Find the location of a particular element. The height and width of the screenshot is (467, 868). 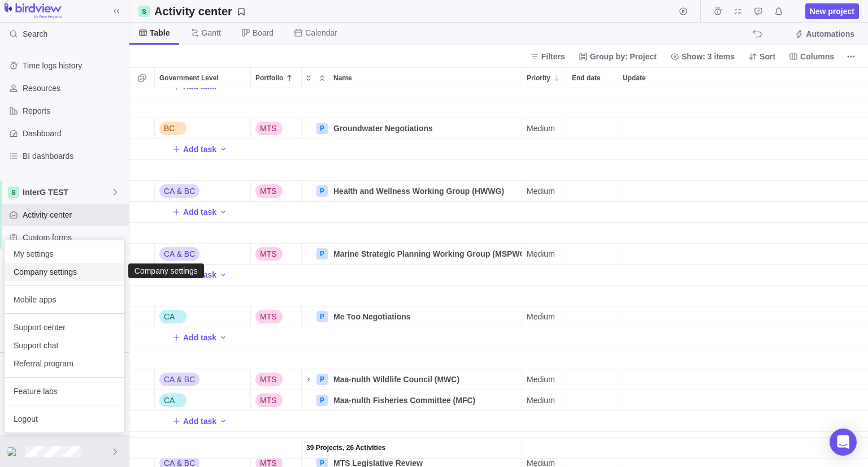

span: Logout is located at coordinates (65, 419).